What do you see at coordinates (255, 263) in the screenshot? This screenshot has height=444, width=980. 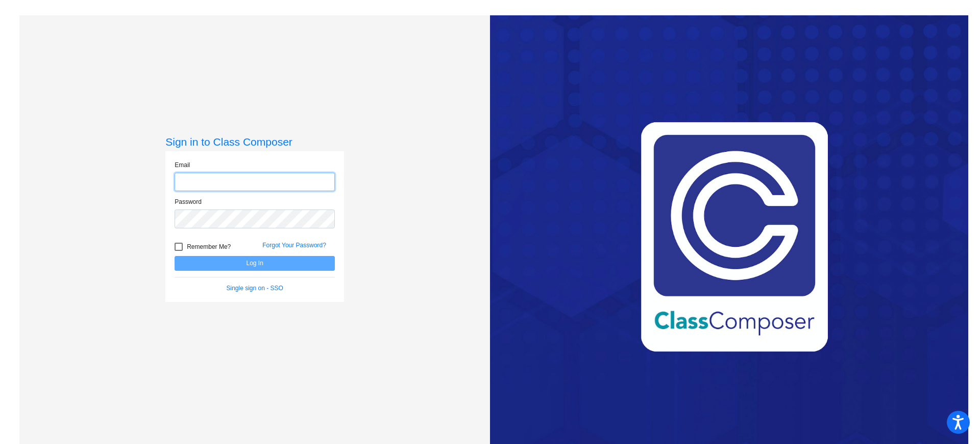 I see `button: Log In` at bounding box center [255, 263].